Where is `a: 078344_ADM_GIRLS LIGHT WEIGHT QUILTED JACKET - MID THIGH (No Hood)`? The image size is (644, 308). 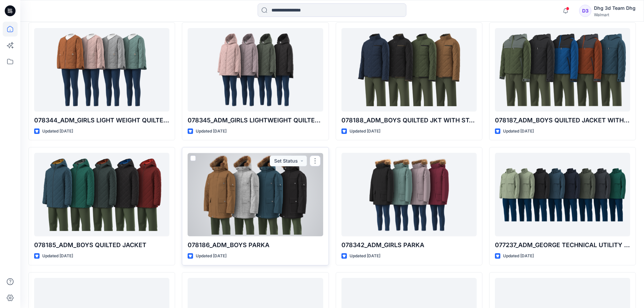
a: 078344_ADM_GIRLS LIGHT WEIGHT QUILTED JACKET - MID THIGH (No Hood) is located at coordinates (102, 70).